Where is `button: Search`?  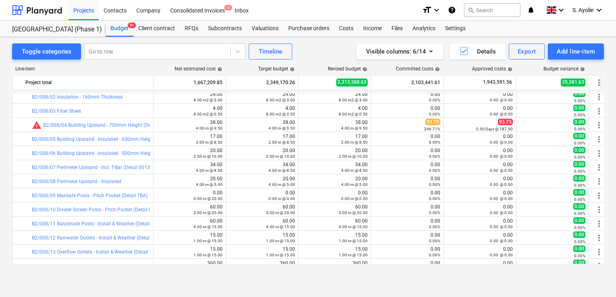
button: Search is located at coordinates (492, 10).